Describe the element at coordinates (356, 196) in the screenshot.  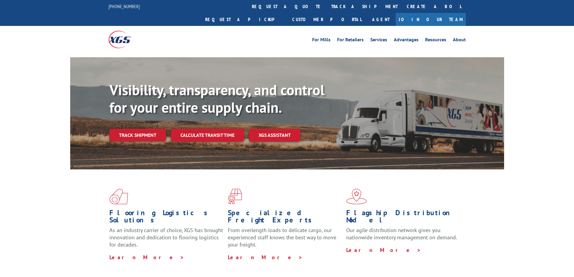
I see `img: xgs-icon-flagship-distribution-model-red` at that location.